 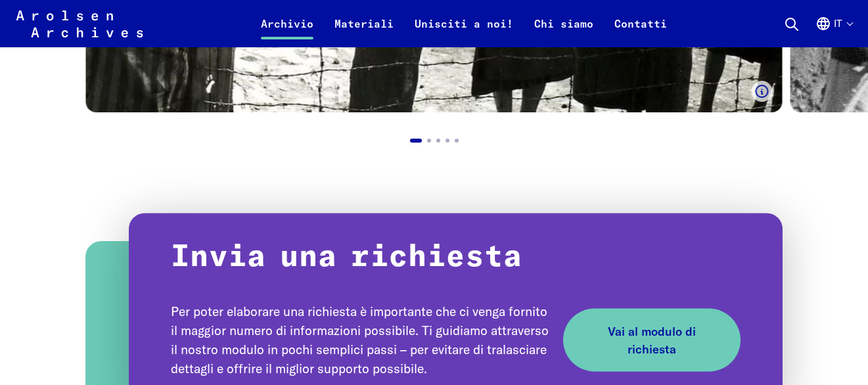 I want to click on span: Vai al modulo di richiesta, so click(x=652, y=340).